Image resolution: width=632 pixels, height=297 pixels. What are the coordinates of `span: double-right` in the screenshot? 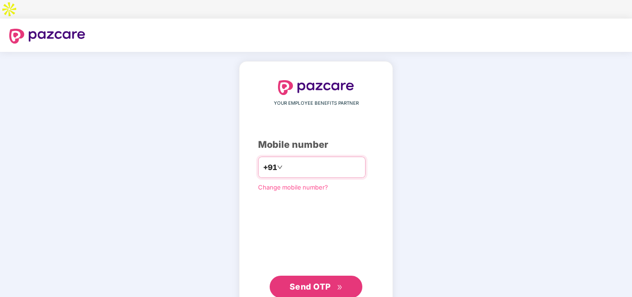 It's located at (340, 287).